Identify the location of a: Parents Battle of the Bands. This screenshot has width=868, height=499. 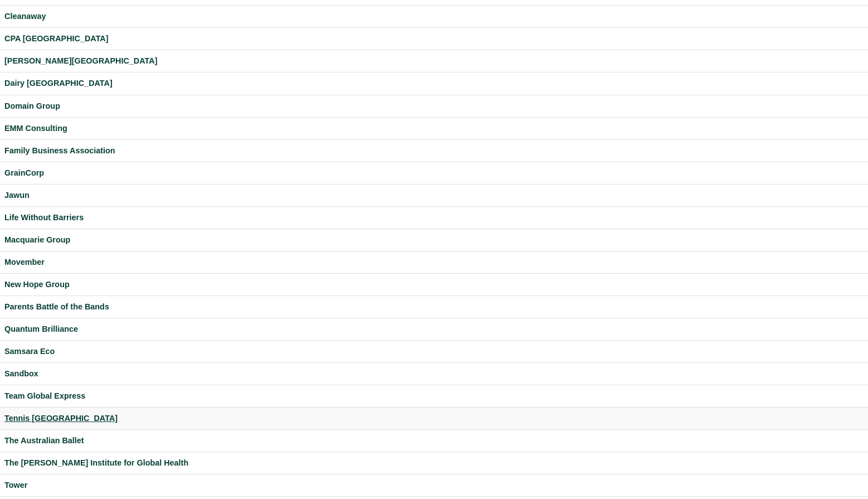
(434, 307).